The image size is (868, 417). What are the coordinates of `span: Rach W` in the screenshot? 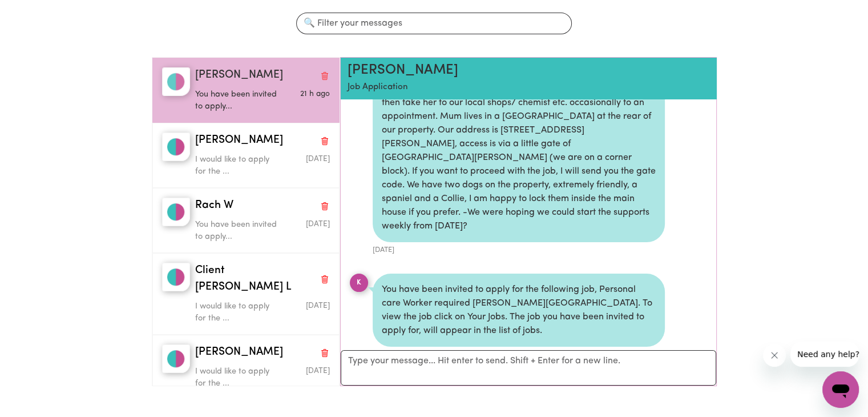 It's located at (214, 206).